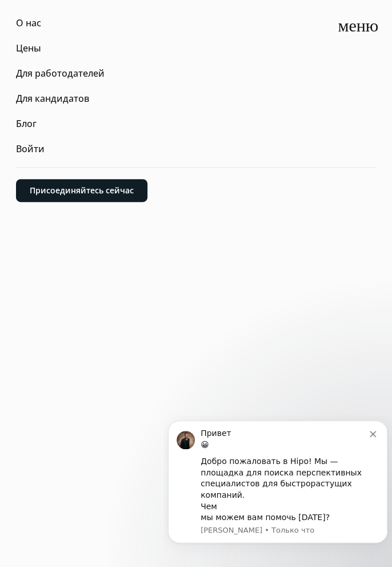 The height and width of the screenshot is (567, 392). What do you see at coordinates (52, 98) in the screenshot?
I see `font: Для кандидатов` at bounding box center [52, 98].